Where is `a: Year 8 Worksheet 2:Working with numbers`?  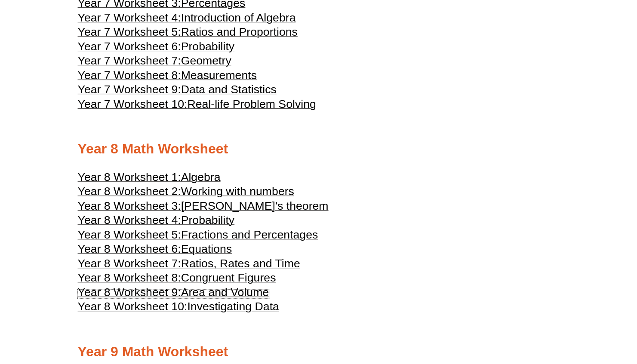 a: Year 8 Worksheet 2:Working with numbers is located at coordinates (186, 193).